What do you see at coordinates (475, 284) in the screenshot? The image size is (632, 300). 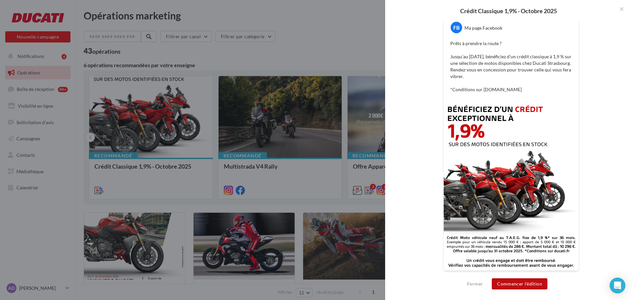 I see `button: Fermer` at bounding box center [475, 284].